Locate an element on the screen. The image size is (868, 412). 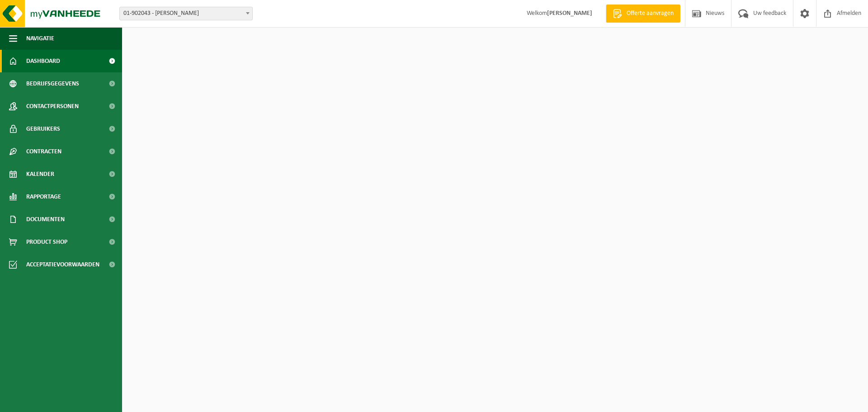
span: 01-902043 - TOMMELEIN PATRICK - DADIZELE is located at coordinates (186, 14).